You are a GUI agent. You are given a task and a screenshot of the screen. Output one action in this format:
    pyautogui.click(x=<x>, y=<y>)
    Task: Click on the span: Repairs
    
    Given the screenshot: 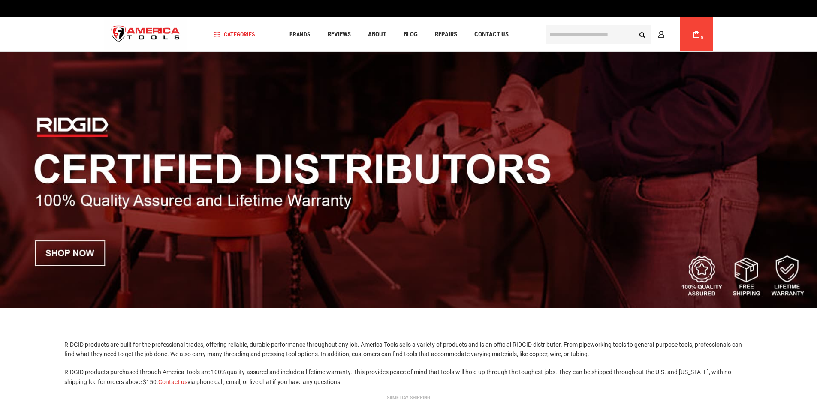 What is the action you would take?
    pyautogui.click(x=446, y=34)
    